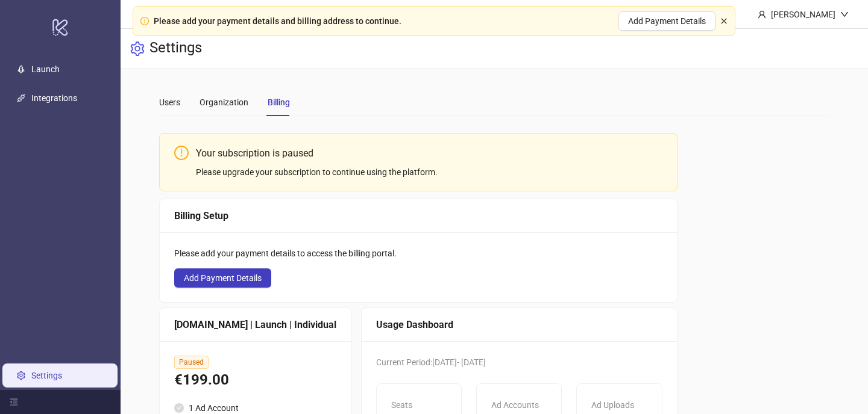 Image resolution: width=868 pixels, height=414 pixels. Describe the element at coordinates (255, 380) in the screenshot. I see `div: €199.00` at that location.